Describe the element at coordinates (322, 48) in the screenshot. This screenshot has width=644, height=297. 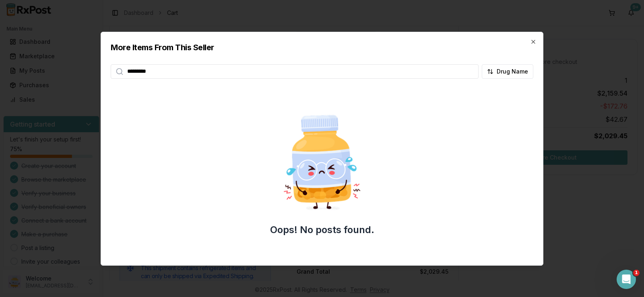
I see `h2: More Items From This Seller` at that location.